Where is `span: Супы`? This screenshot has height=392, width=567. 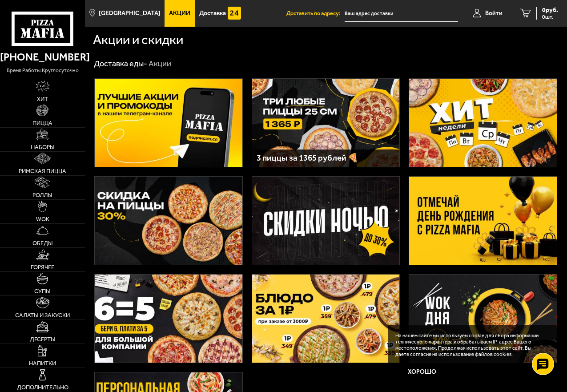
span: Супы is located at coordinates (42, 291).